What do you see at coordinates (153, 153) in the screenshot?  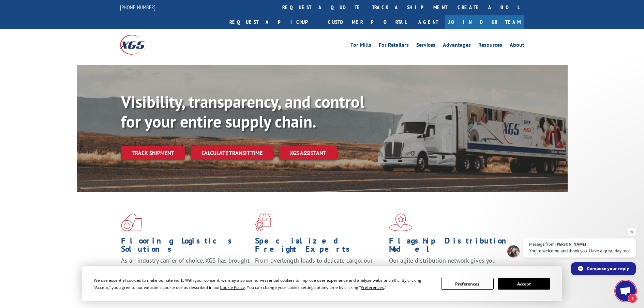 I see `a: Track shipment` at bounding box center [153, 153].